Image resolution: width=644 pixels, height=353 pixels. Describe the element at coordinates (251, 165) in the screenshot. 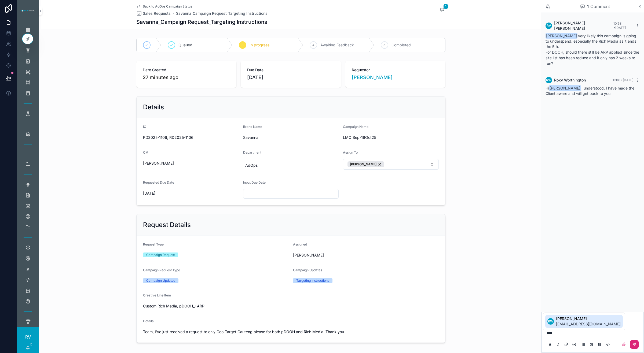

I see `span: AdOps` at that location.